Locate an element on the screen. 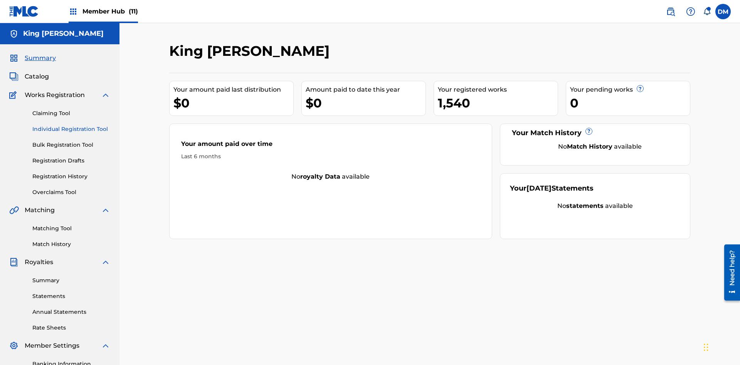 The image size is (740, 365). span: Royalties is located at coordinates (39, 262).